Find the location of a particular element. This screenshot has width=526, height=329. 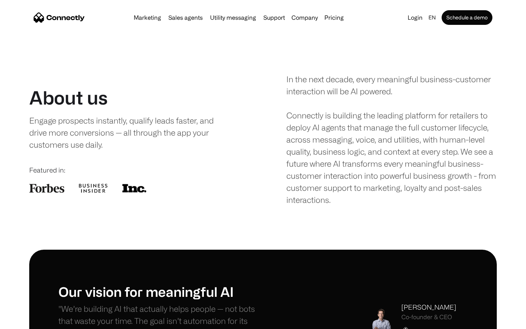

div: en is located at coordinates (432, 18).